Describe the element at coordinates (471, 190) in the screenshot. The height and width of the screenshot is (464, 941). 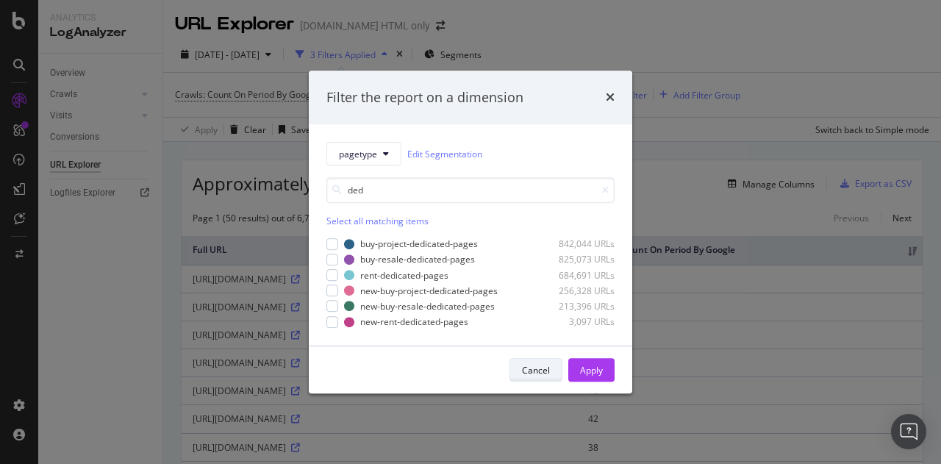
I see `input: Search` at that location.